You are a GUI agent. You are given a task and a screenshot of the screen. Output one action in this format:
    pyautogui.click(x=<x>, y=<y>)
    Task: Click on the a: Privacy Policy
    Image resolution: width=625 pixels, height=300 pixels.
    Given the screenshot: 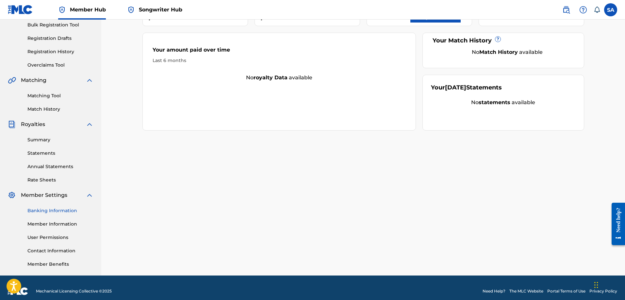 What is the action you would take?
    pyautogui.click(x=603, y=292)
    